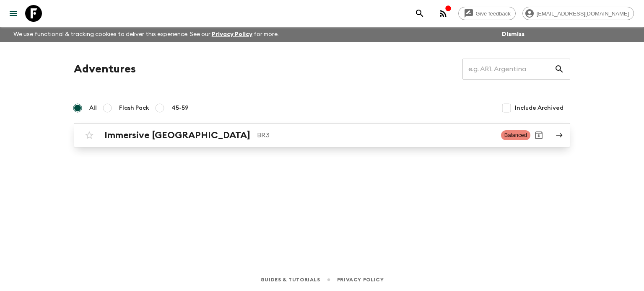  What do you see at coordinates (290, 280) in the screenshot?
I see `a: Guides & Tutorials` at bounding box center [290, 280].